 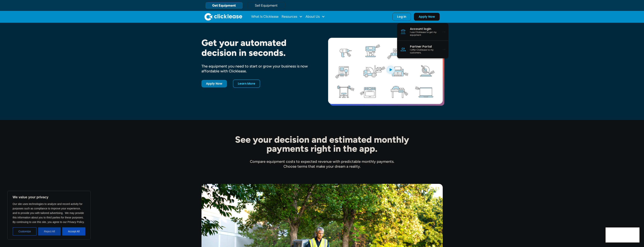 I want to click on div: About Us, so click(x=315, y=17).